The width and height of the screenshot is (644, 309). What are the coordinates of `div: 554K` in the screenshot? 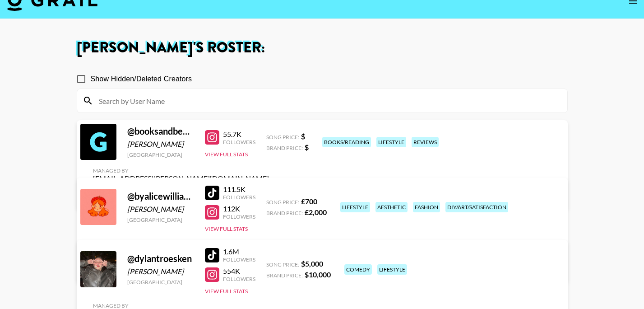 It's located at (239, 271).